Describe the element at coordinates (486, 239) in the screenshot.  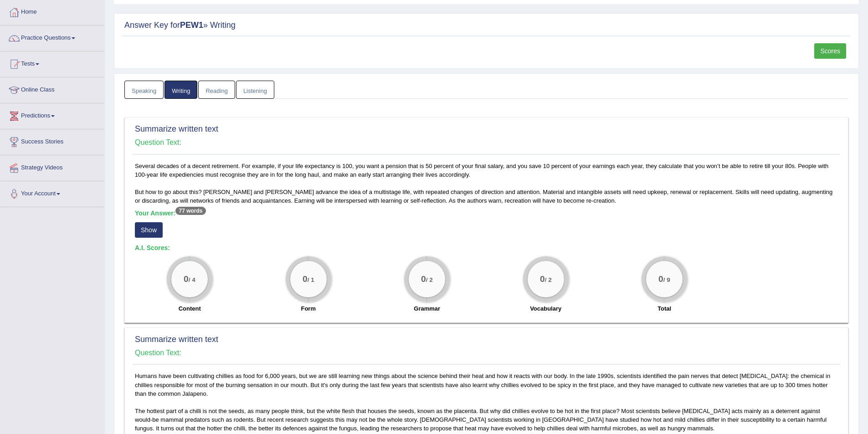
I see `div: Several decades of a decent retirement. For example, if your life expectancy is 100, you want a p...` at that location.